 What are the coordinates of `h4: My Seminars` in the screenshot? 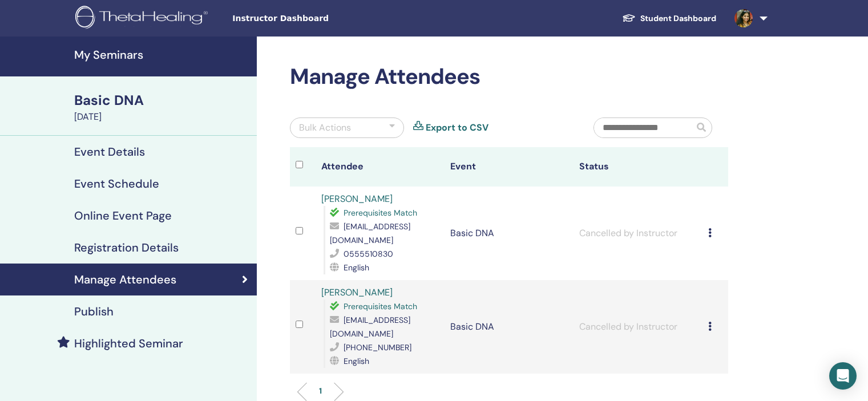 It's located at (162, 55).